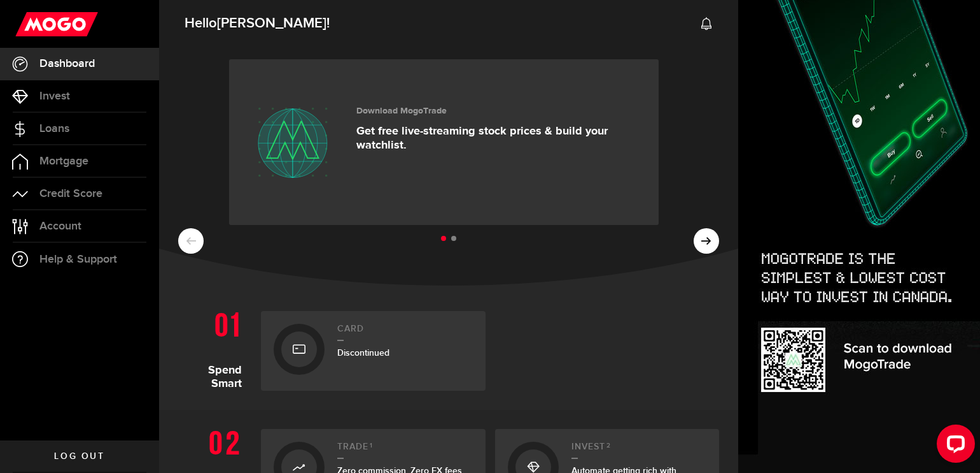  What do you see at coordinates (498, 138) in the screenshot?
I see `p: Get free live-streaming stock prices & build your watchlist.` at bounding box center [498, 138].